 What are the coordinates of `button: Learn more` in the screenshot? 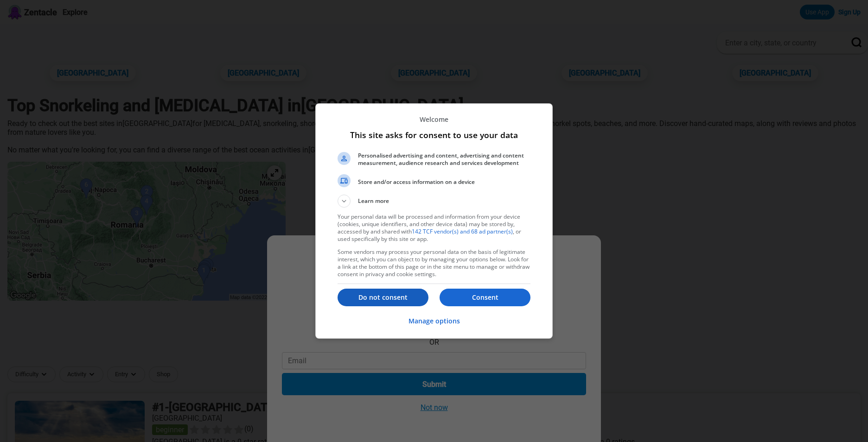 It's located at (434, 201).